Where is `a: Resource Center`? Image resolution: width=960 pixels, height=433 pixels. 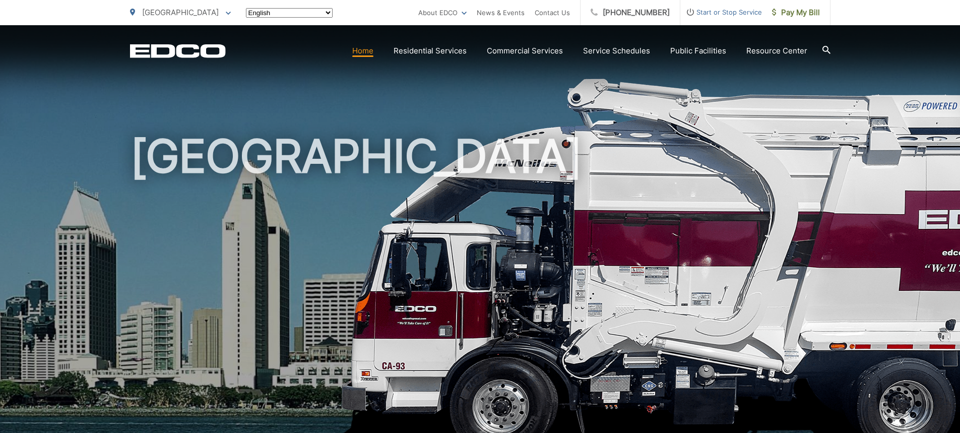 a: Resource Center is located at coordinates (776, 51).